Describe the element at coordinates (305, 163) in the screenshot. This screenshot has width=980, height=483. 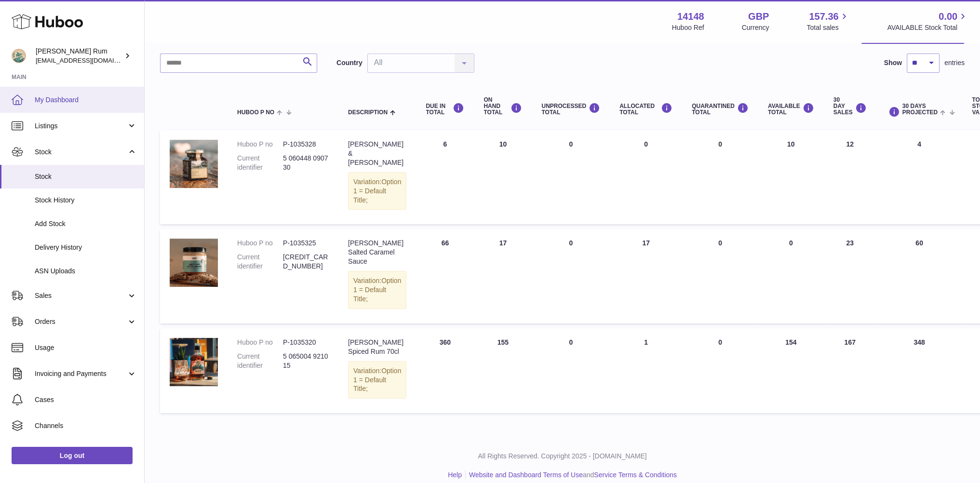
I see `dd: 5 060448 090730` at that location.